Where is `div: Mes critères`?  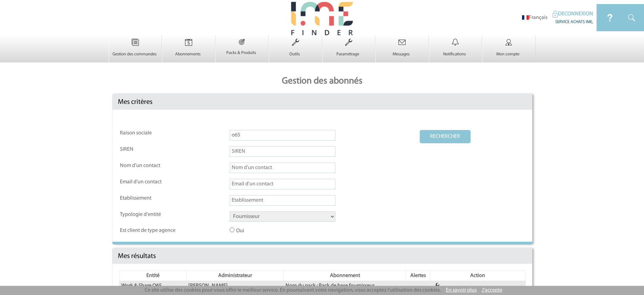
div: Mes critères is located at coordinates (322, 102).